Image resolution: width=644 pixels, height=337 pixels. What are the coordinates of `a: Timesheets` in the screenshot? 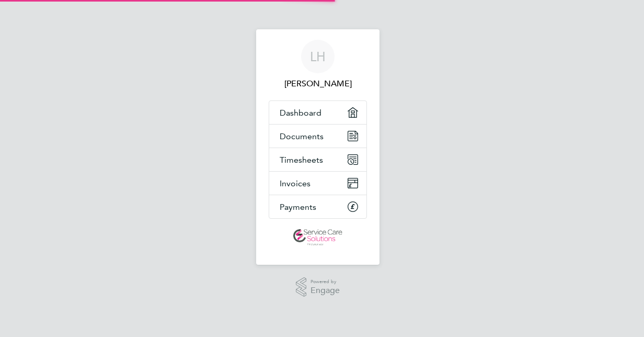 It's located at (318, 159).